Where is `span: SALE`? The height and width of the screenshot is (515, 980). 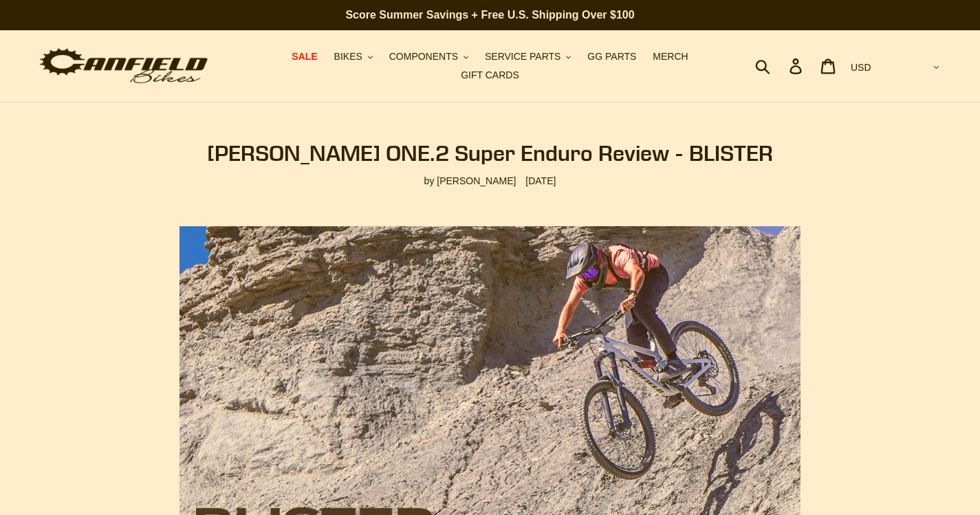 span: SALE is located at coordinates (304, 56).